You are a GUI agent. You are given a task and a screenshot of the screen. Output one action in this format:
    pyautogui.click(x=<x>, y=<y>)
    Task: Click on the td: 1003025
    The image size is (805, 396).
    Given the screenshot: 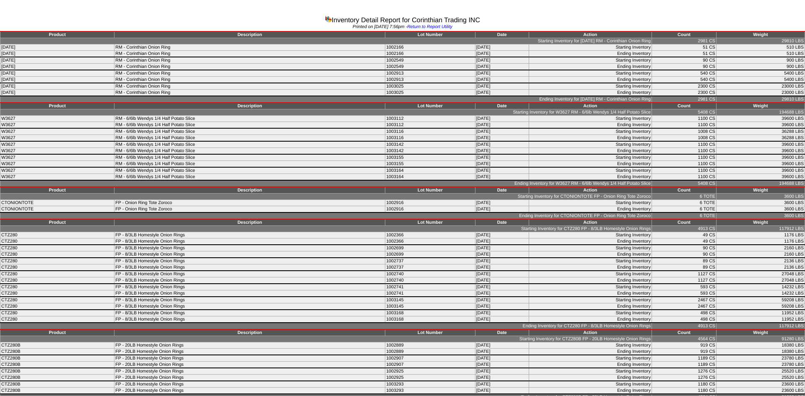 What is the action you would take?
    pyautogui.click(x=430, y=86)
    